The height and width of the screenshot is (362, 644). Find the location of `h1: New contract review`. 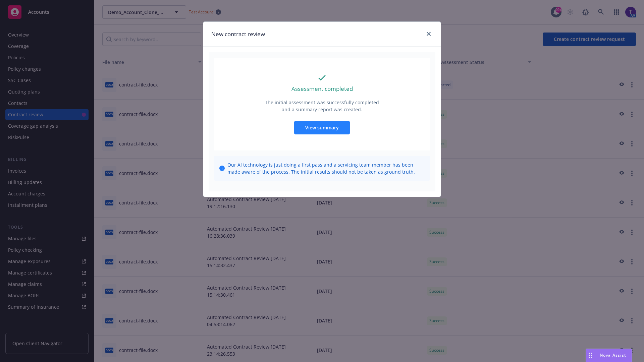

h1: New contract review is located at coordinates (238, 34).